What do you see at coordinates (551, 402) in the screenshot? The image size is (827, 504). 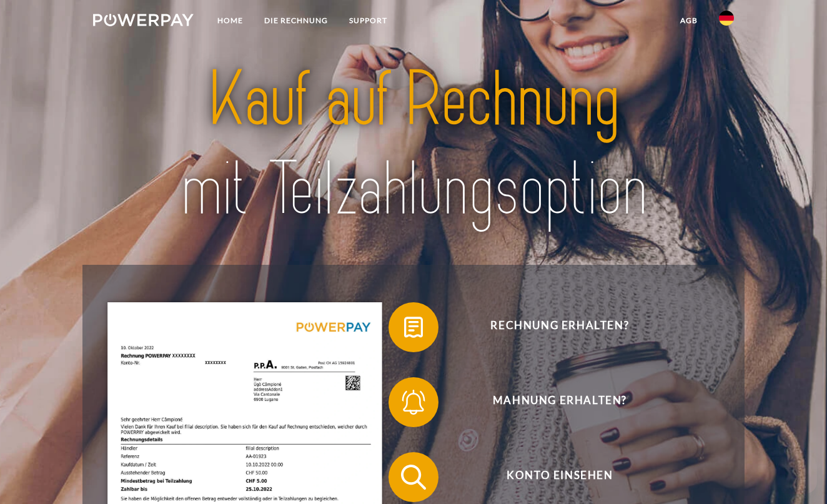 I see `a: Mahnung erhalten?` at bounding box center [551, 402].